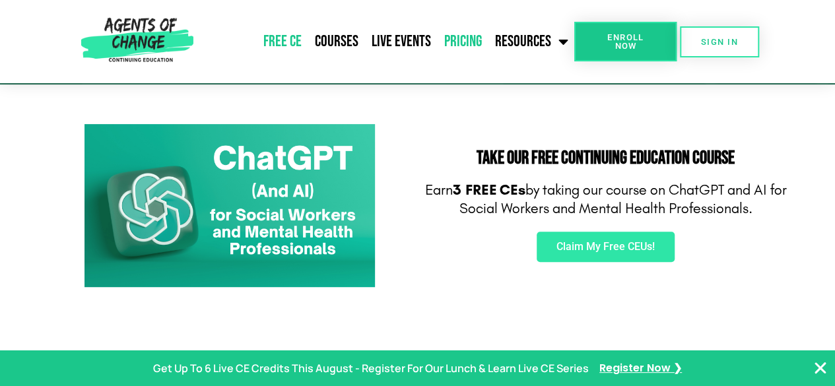 The width and height of the screenshot is (835, 386). I want to click on span: Enroll Now, so click(625, 42).